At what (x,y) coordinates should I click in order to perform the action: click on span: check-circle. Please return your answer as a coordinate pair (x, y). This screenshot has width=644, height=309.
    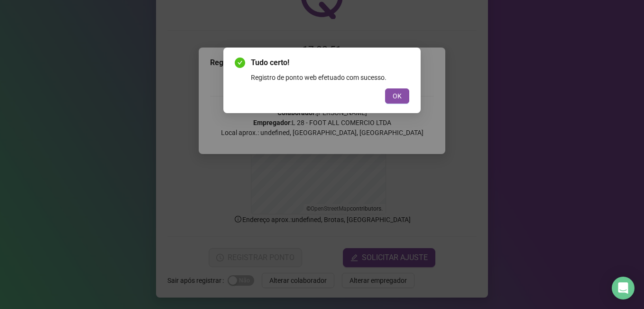
    Looking at the image, I should click on (240, 63).